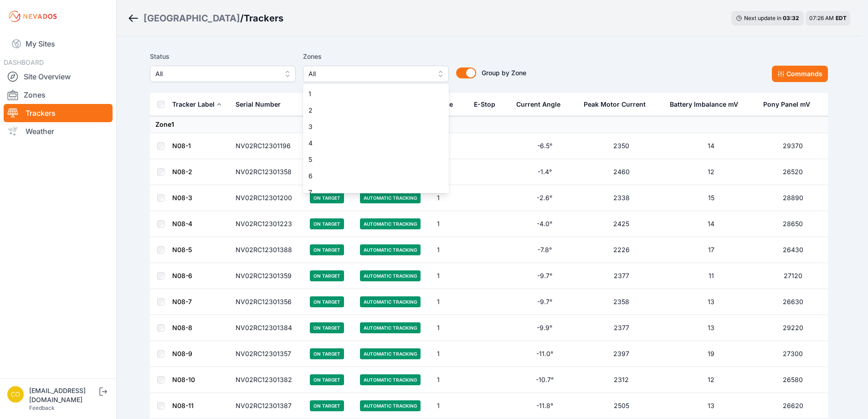 The width and height of the screenshot is (868, 419). What do you see at coordinates (371, 176) in the screenshot?
I see `span: 6` at bounding box center [371, 176].